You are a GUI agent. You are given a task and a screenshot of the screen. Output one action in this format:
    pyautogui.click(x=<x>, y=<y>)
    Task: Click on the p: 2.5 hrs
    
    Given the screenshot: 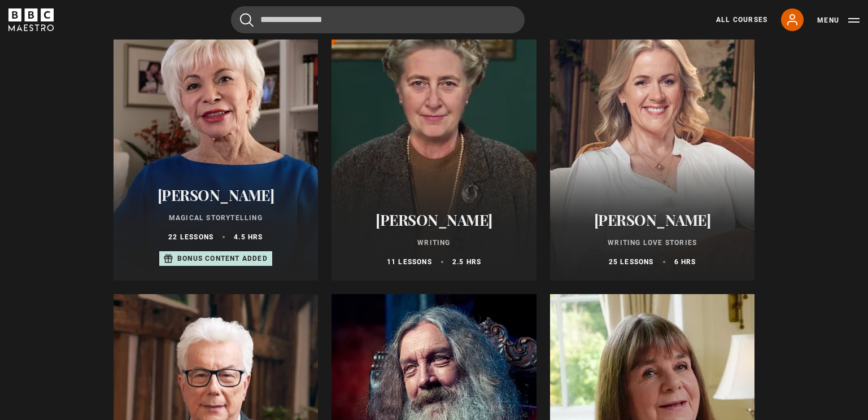 What is the action you would take?
    pyautogui.click(x=467, y=261)
    